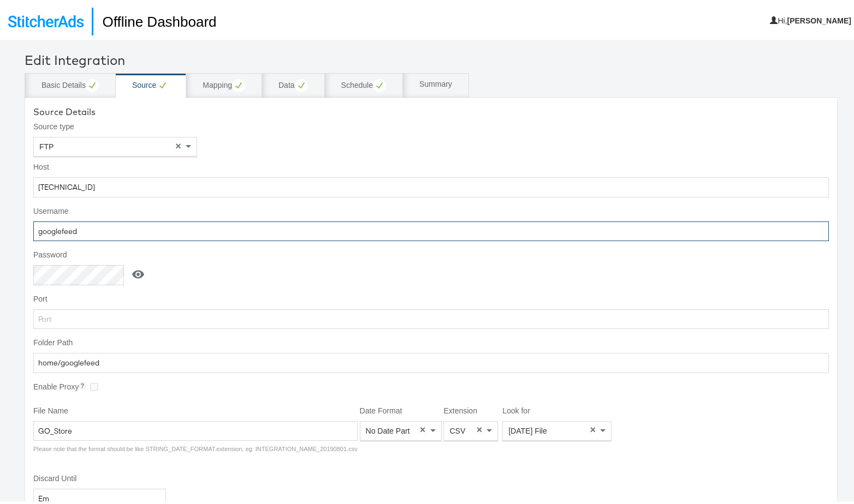 The image size is (854, 504). What do you see at coordinates (293, 84) in the screenshot?
I see `div: Data` at bounding box center [293, 84].